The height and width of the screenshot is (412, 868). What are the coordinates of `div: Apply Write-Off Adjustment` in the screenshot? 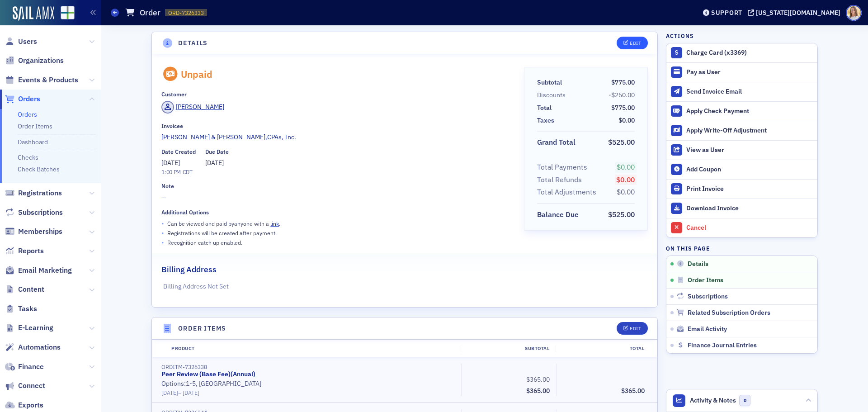 It's located at (750, 131).